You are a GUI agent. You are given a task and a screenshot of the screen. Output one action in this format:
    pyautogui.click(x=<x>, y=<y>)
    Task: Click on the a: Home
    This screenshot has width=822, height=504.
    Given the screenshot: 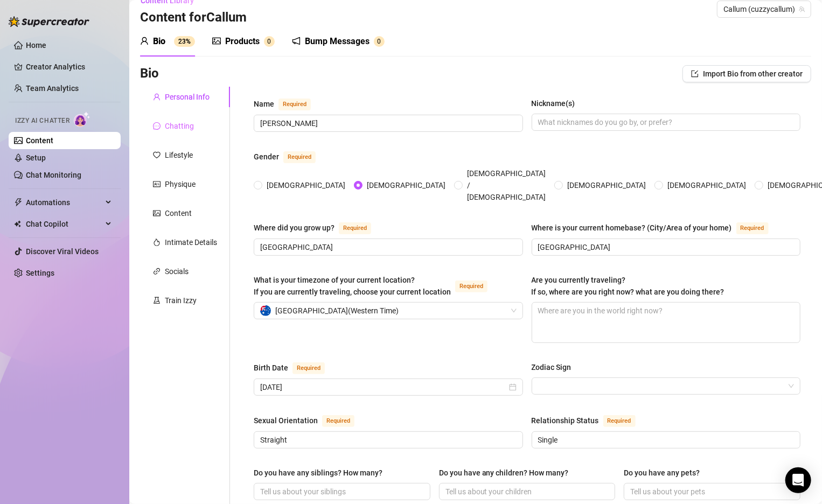 What is the action you would take?
    pyautogui.click(x=36, y=45)
    